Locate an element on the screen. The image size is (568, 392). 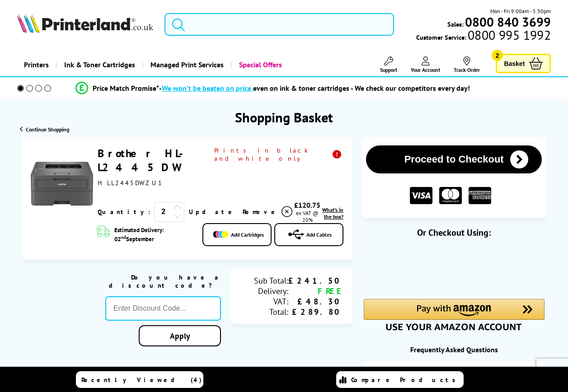
b: 0800 840 3699 is located at coordinates (508, 22).